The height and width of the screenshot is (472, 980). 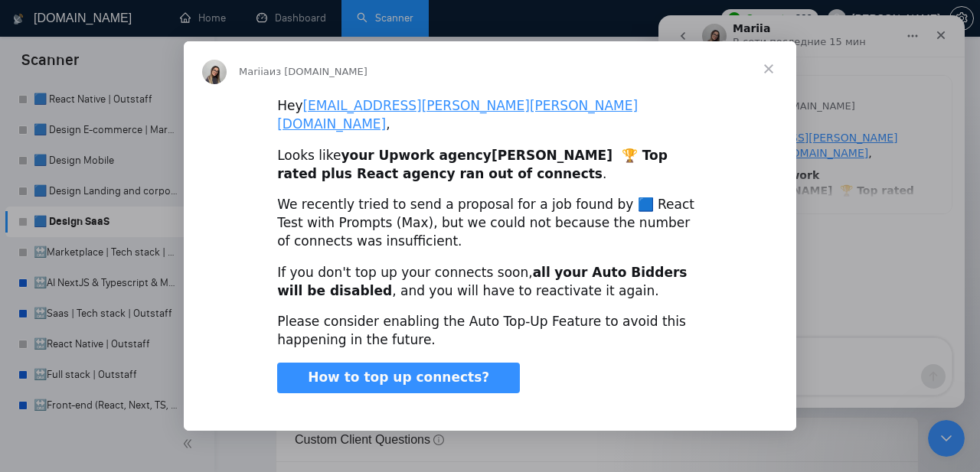 What do you see at coordinates (153, 139) in the screenshot?
I see `div: Mariia говорит…` at bounding box center [153, 139].